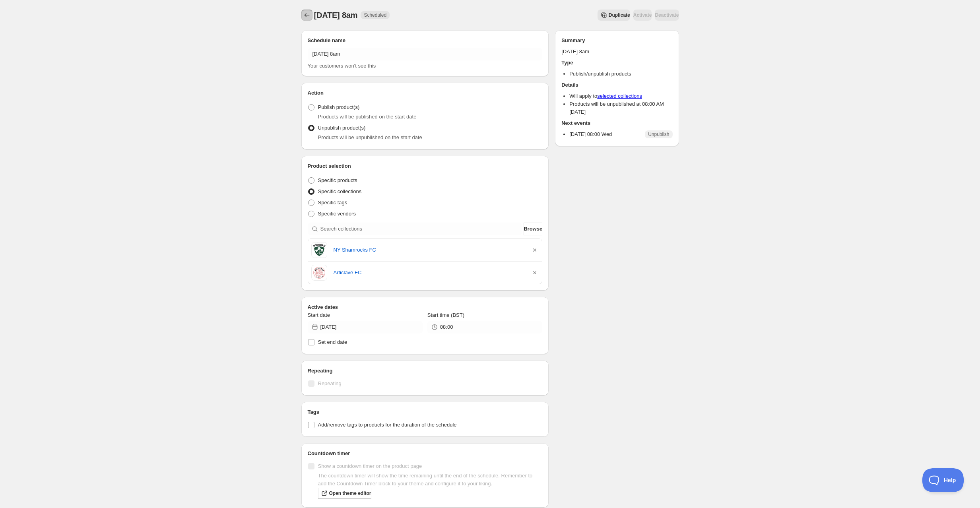  I want to click on span: Specific collections, so click(340, 191).